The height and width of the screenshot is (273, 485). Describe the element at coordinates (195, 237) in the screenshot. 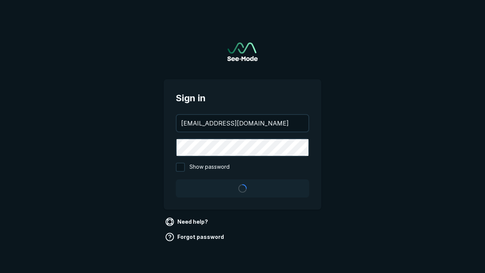

I see `a: Forgot password` at that location.